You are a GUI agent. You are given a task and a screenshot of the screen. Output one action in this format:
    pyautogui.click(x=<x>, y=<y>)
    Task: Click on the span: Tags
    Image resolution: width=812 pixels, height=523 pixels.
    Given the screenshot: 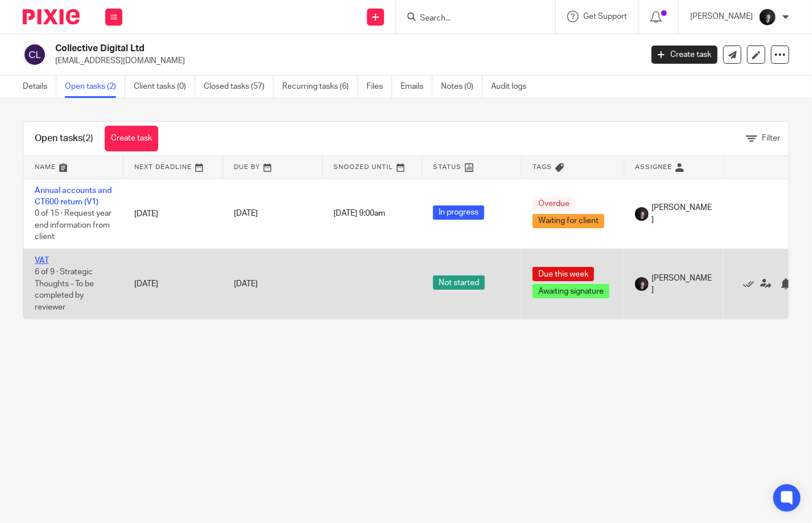 What is the action you would take?
    pyautogui.click(x=543, y=167)
    